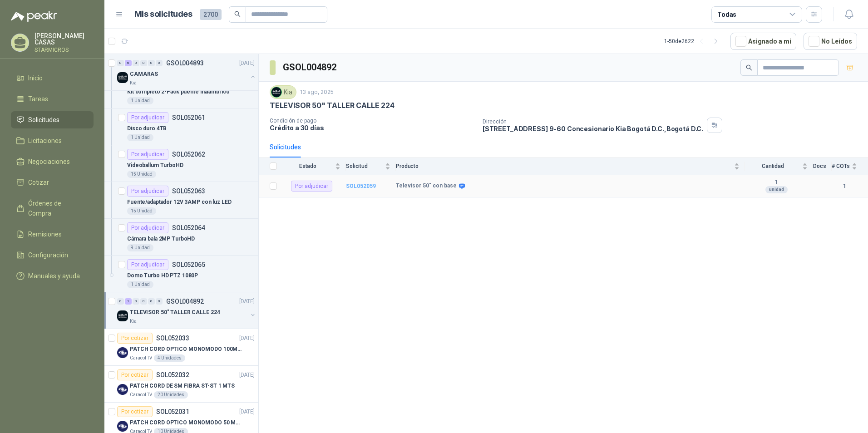 This screenshot has height=433, width=868. What do you see at coordinates (186, 423) in the screenshot?
I see `p: PATCH CORD OPTICO MONOMODO 50 MTS` at bounding box center [186, 423].